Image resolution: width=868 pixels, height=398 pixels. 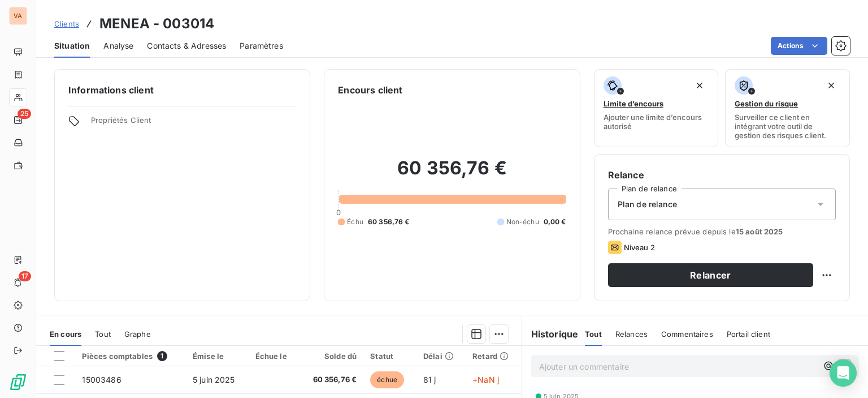 What do you see at coordinates (157, 24) in the screenshot?
I see `h3: MENEA - 003014` at bounding box center [157, 24].